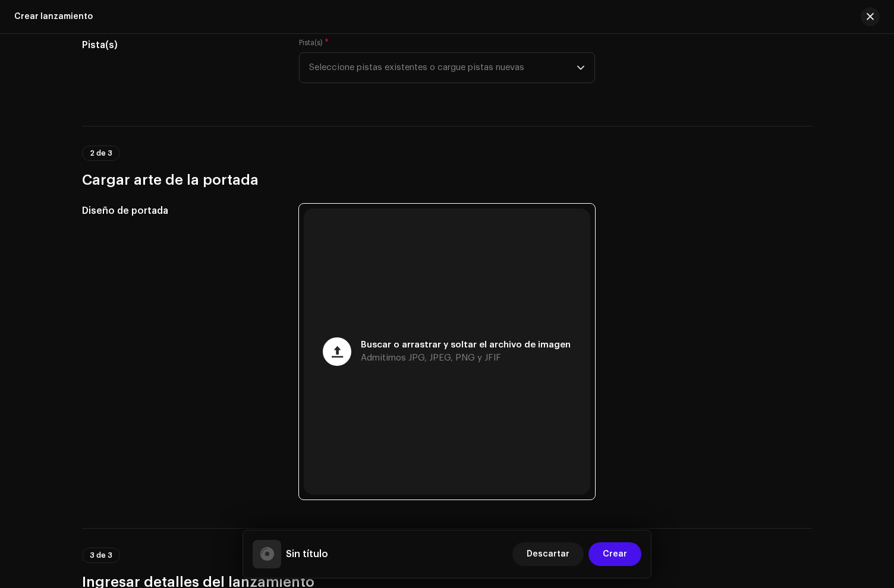 The image size is (894, 588). Describe the element at coordinates (447, 180) in the screenshot. I see `h3: Cargar arte de la portada` at that location.